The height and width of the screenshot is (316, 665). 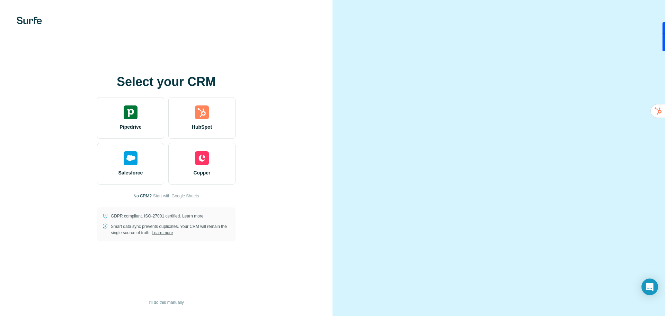 I want to click on span: HubSpot, so click(x=202, y=127).